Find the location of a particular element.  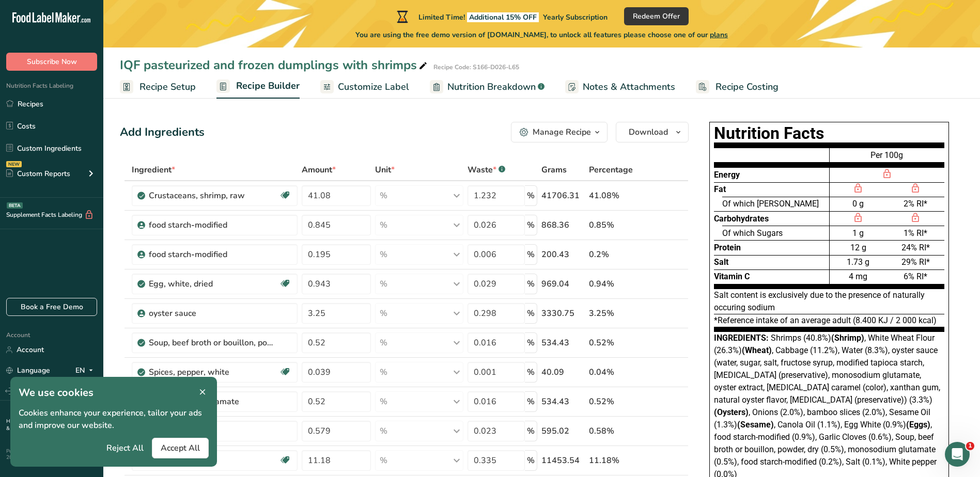

span: Amount is located at coordinates (319, 170).